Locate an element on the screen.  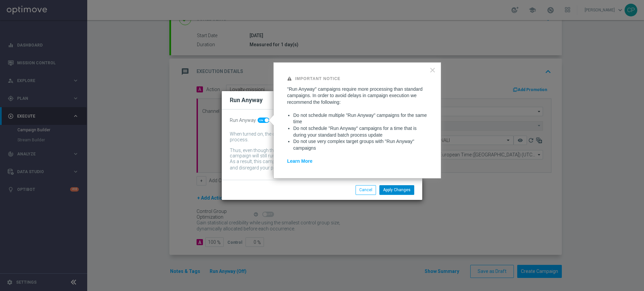
div: When turned on, the campaign will be executed regardless of your site's batch-data process. is located at coordinates (317, 137).